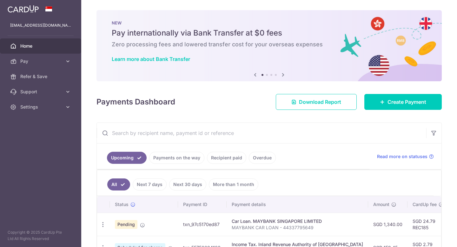  What do you see at coordinates (202, 224) in the screenshot?
I see `td: txn_97c5170ed87` at bounding box center [202, 224].